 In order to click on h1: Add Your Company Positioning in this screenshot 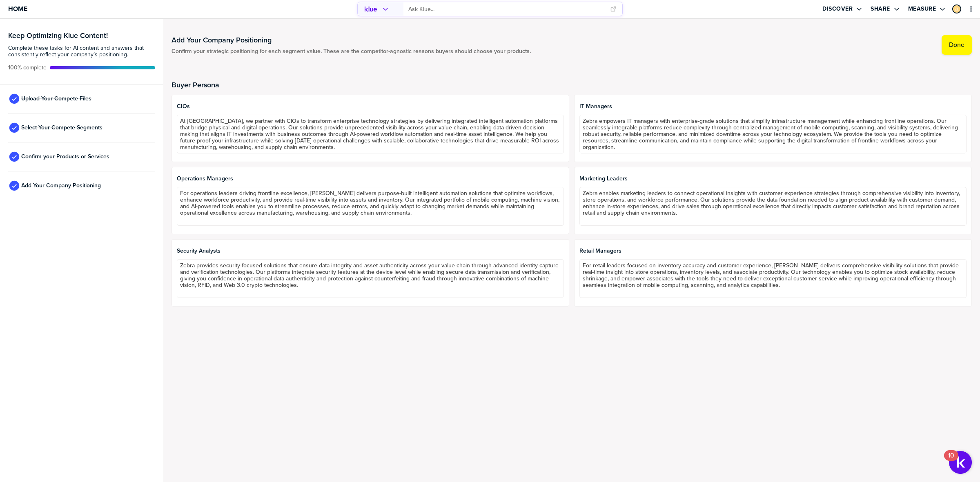, I will do `click(351, 40)`.